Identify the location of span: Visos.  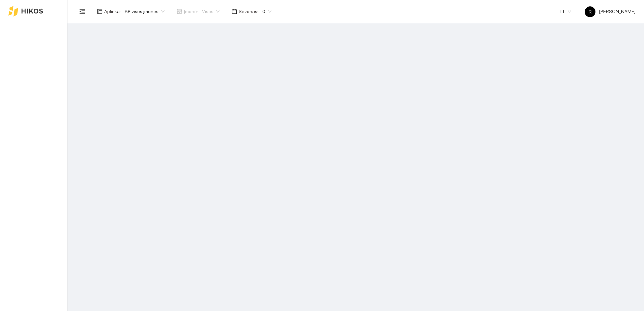
(211, 12).